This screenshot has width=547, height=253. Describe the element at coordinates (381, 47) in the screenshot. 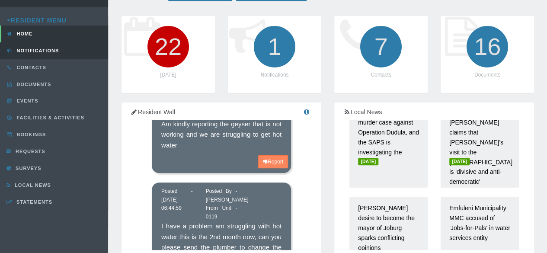

I see `i: 7` at that location.